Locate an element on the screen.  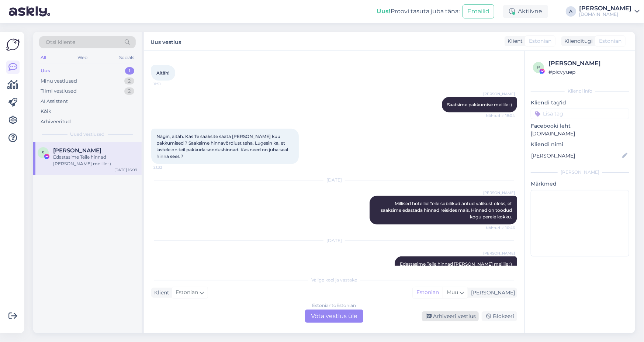
div: Blokeeri is located at coordinates (499, 317).